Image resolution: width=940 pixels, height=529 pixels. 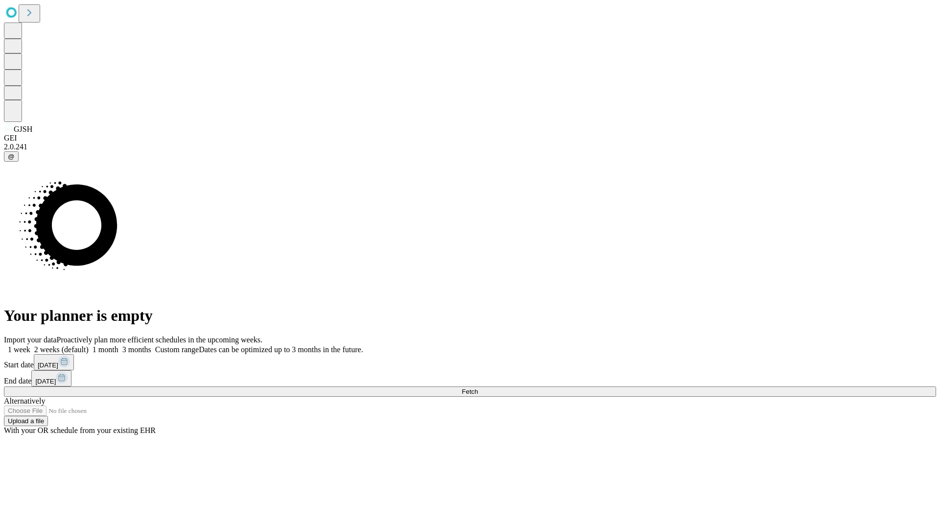 What do you see at coordinates (177, 349) in the screenshot?
I see `span: Custom range` at bounding box center [177, 349].